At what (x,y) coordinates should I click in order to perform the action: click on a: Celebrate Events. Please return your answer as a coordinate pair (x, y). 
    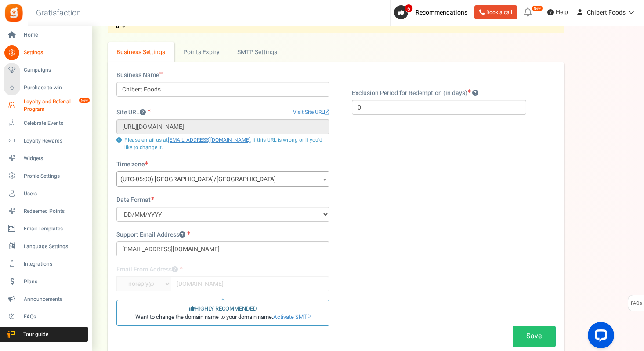
    Looking at the image, I should click on (46, 123).